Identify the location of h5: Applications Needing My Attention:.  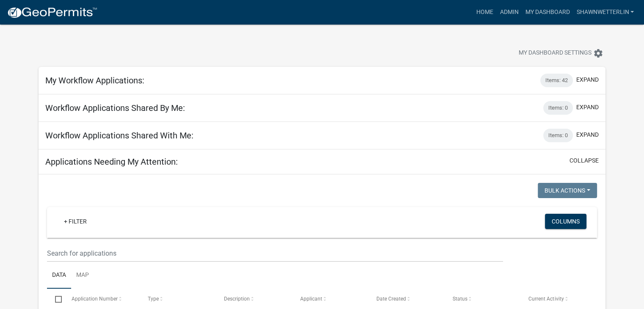
(111, 161).